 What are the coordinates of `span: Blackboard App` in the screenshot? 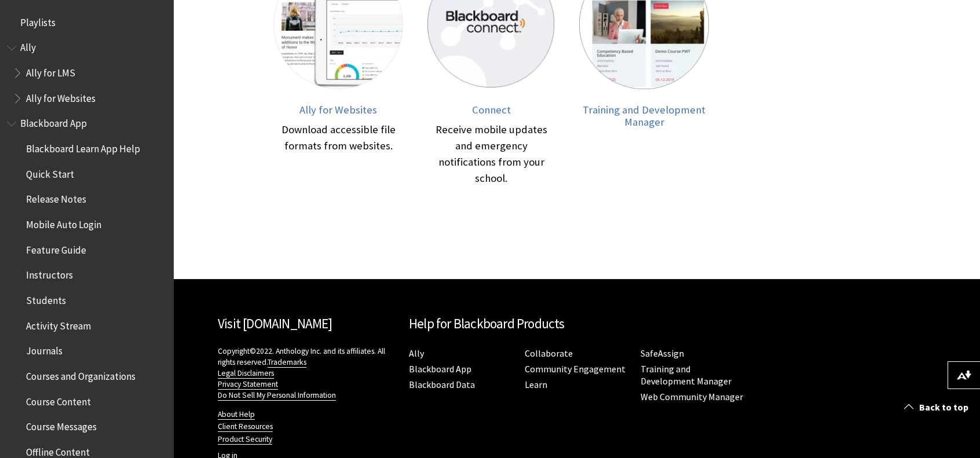 It's located at (54, 122).